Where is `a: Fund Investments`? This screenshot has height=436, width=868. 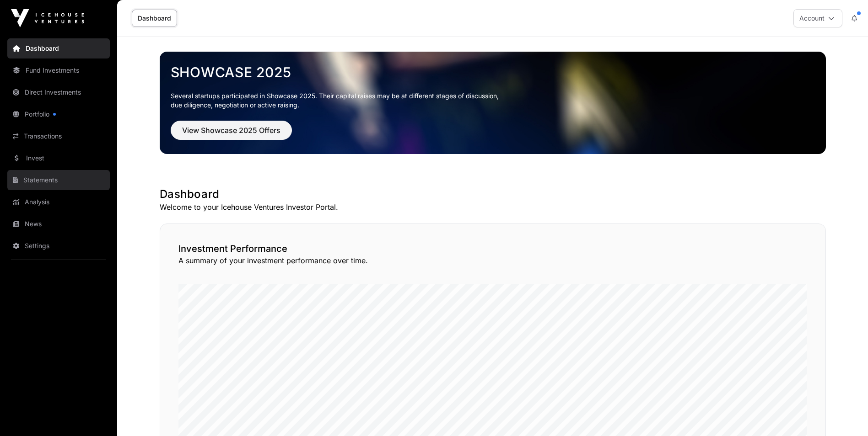 a: Fund Investments is located at coordinates (59, 71).